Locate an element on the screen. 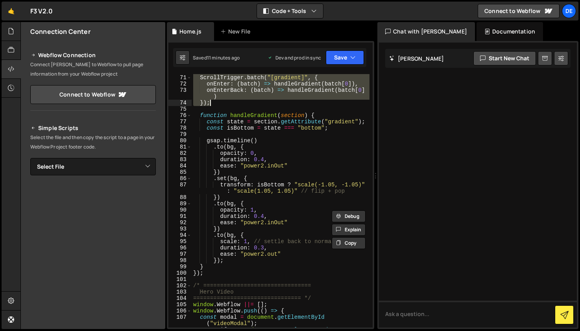 The width and height of the screenshot is (580, 331). div: F3 V2.0 is located at coordinates (41, 11).